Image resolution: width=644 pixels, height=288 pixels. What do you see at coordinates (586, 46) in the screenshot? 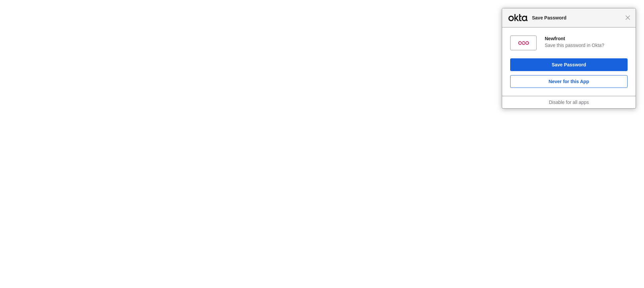
I see `div: Save this password in Okta?` at bounding box center [586, 46].